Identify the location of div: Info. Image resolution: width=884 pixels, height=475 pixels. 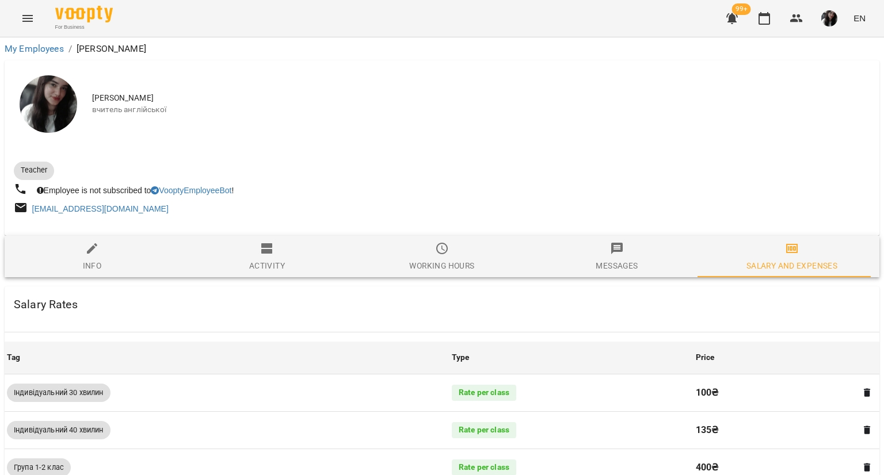
(92, 266).